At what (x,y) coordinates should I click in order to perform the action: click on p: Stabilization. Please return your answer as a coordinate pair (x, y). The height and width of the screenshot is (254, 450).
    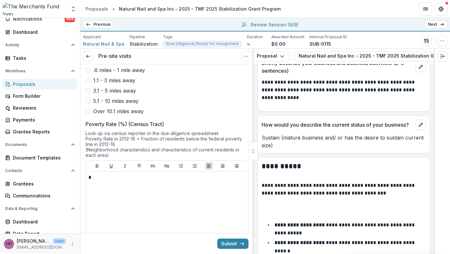
    Looking at the image, I should click on (144, 44).